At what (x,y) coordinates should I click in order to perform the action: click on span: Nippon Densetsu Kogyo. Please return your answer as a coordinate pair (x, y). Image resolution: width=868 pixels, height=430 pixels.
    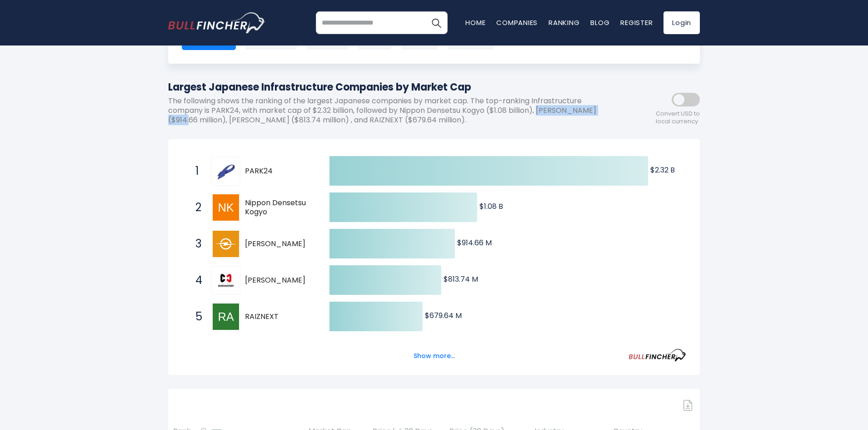
    Looking at the image, I should click on (279, 208).